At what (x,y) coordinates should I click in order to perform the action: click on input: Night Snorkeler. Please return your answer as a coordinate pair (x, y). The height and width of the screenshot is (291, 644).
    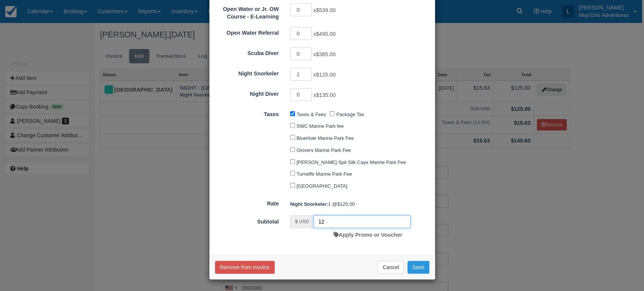
    Looking at the image, I should click on (301, 74).